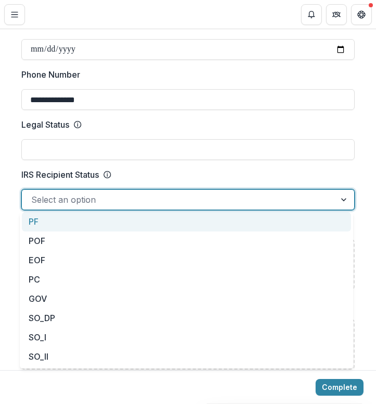  I want to click on div: SO_II, so click(186, 356).